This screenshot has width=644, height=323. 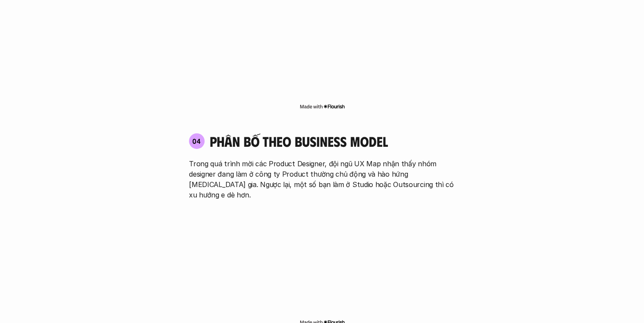 I want to click on p: 04, so click(x=197, y=141).